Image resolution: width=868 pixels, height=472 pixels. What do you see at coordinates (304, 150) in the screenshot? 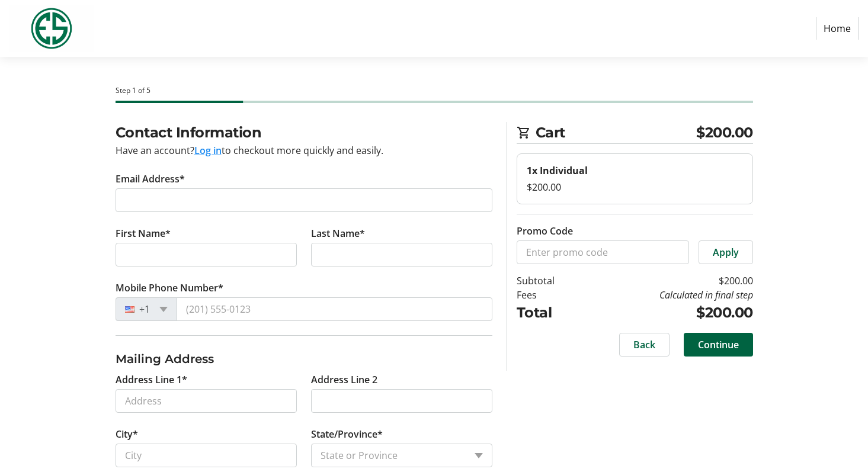
I see `div: Have an account? to checkout more quickly and easily.` at bounding box center [304, 150].